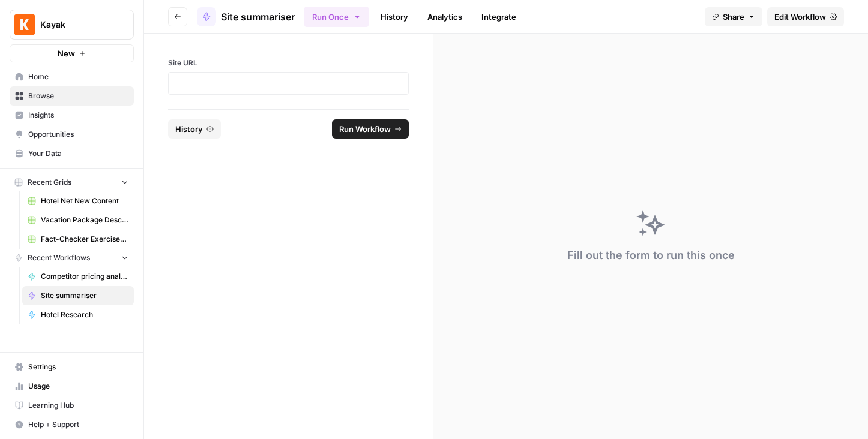  Describe the element at coordinates (800, 17) in the screenshot. I see `span: Edit Workflow` at that location.